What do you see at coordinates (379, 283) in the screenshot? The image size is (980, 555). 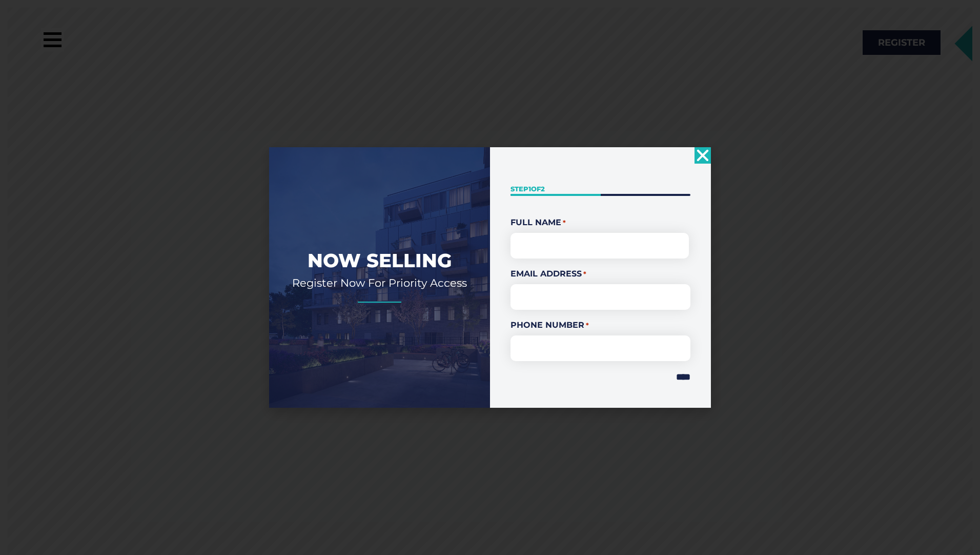 I see `h2: Register Now For Priority Access` at bounding box center [379, 283].